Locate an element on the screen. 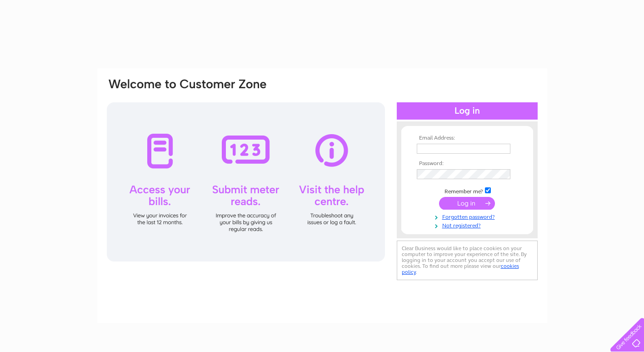 This screenshot has width=644, height=352. th: Password: is located at coordinates (467, 164).